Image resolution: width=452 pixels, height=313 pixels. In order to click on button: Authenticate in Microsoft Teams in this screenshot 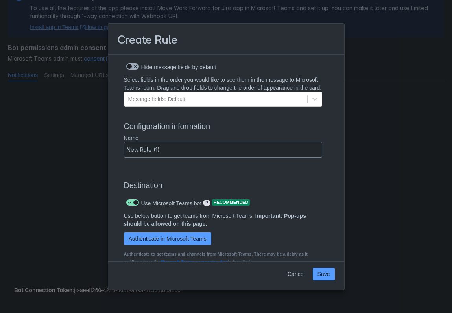, I will do `click(168, 239)`.